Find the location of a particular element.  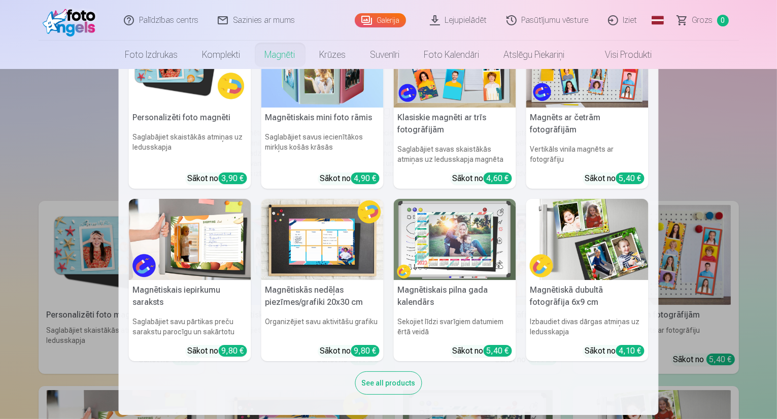

h5: Magnēts ar četrām fotogrāfijām is located at coordinates (587, 124).